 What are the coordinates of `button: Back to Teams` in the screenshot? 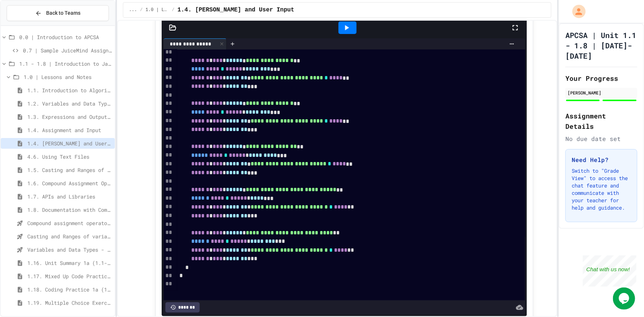 It's located at (57, 13).